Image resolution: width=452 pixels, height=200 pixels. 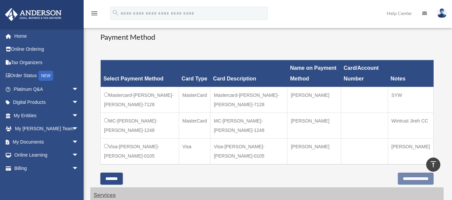 I want to click on a: My Documentsarrow_drop_down, so click(x=46, y=142).